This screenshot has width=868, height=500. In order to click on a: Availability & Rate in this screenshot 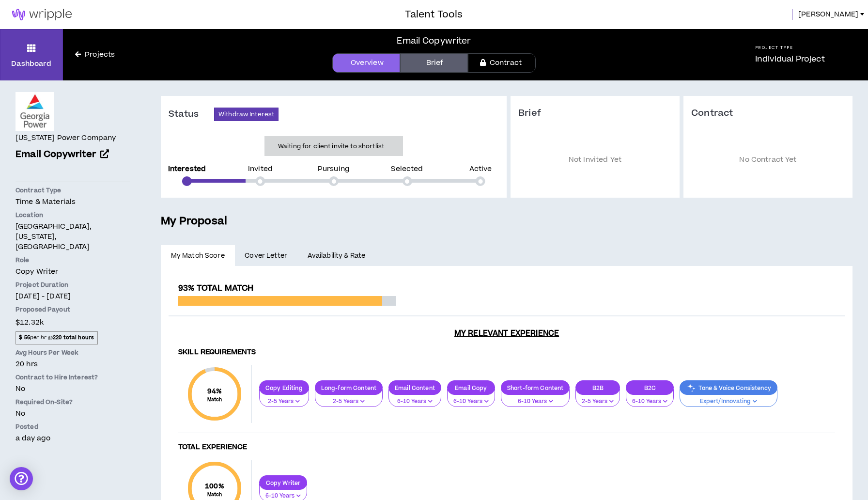, I will do `click(337, 256)`.